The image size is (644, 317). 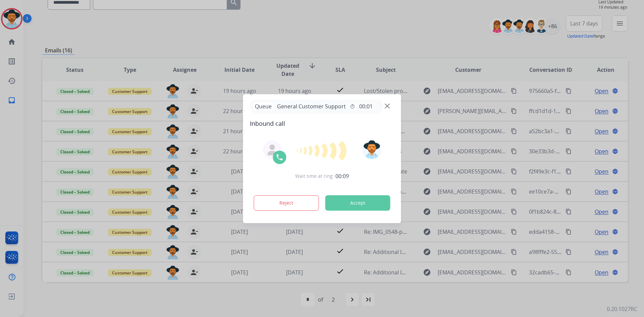 What do you see at coordinates (342, 176) in the screenshot?
I see `span: 00:09` at bounding box center [342, 176].